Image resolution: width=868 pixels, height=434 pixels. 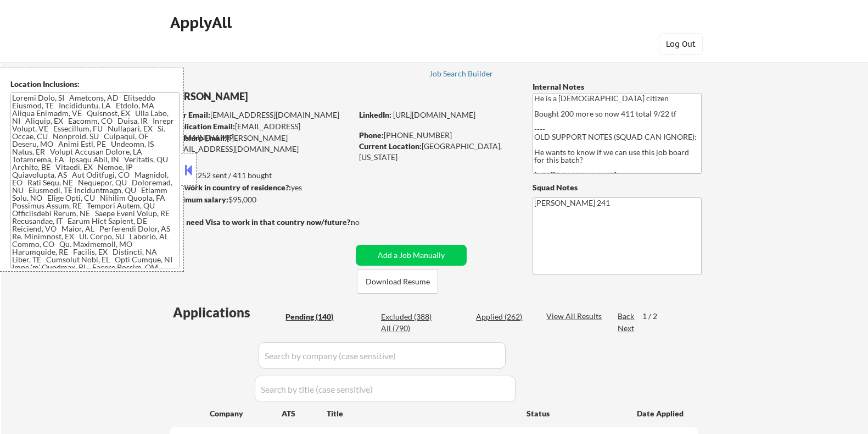 I want to click on strong: Will need Visa to work in that country now/future?:, so click(x=261, y=221).